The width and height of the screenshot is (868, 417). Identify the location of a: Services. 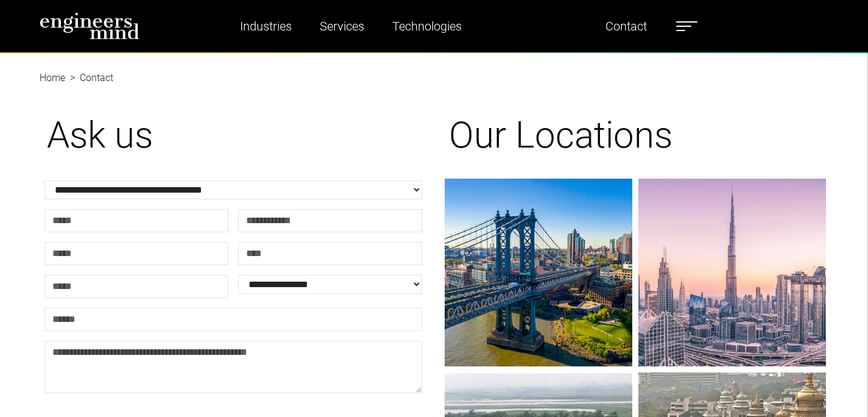
(342, 26).